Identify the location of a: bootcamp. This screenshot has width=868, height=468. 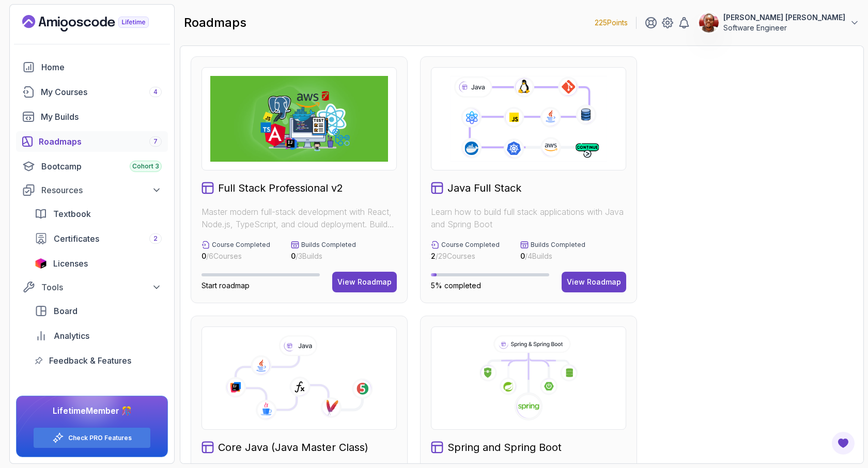
(92, 166).